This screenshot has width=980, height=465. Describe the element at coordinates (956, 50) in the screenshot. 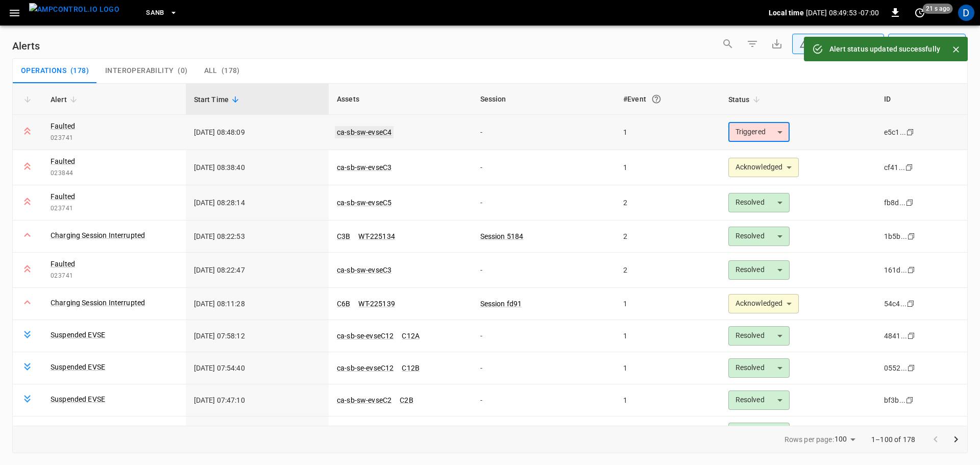

I see `button: Close` at that location.